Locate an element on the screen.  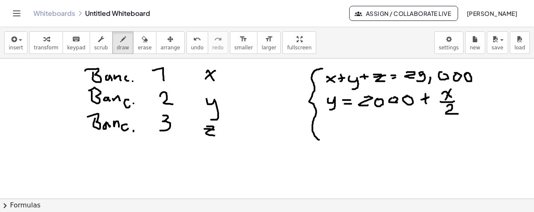
button: Toggle navigation is located at coordinates (17, 13).